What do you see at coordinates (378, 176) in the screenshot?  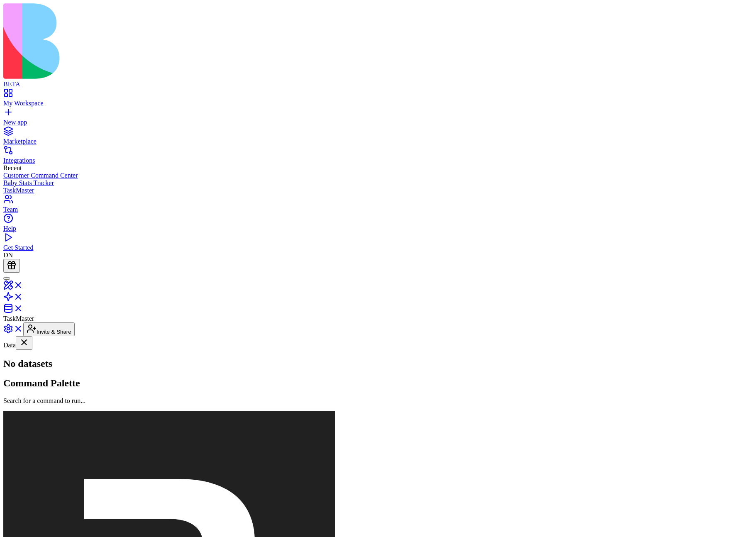 I see `a: Customer Command Center` at bounding box center [378, 176].